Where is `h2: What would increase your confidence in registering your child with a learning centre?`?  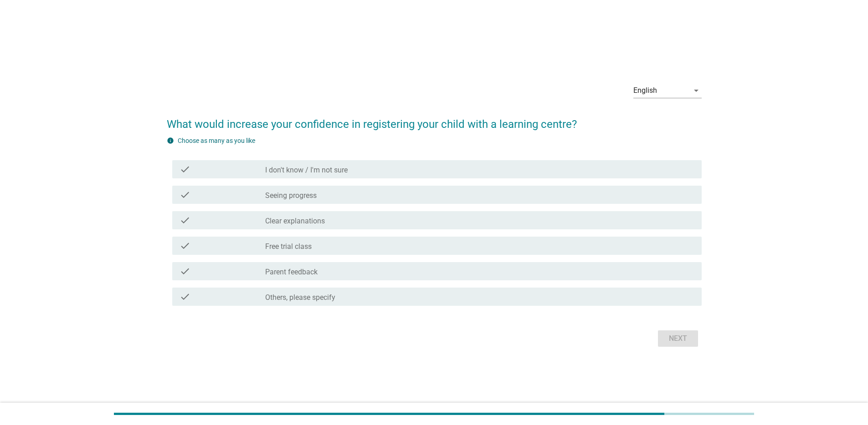
h2: What would increase your confidence in registering your child with a learning centre? is located at coordinates (434, 119).